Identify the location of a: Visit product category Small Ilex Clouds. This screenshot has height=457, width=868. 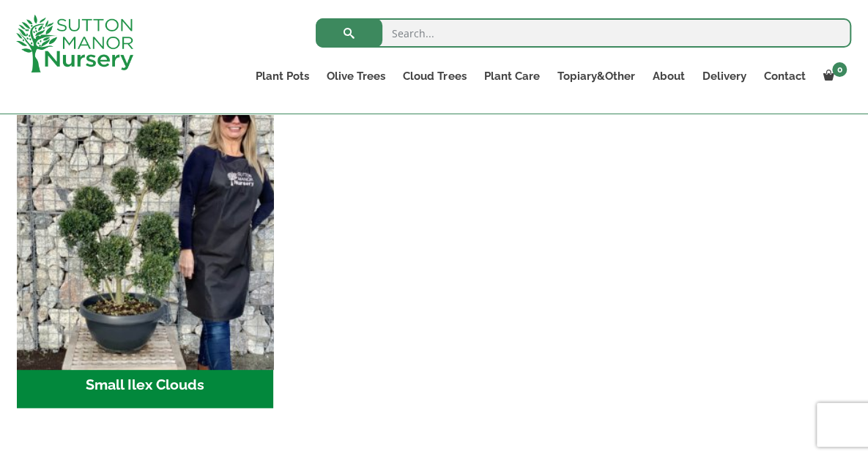
(145, 257).